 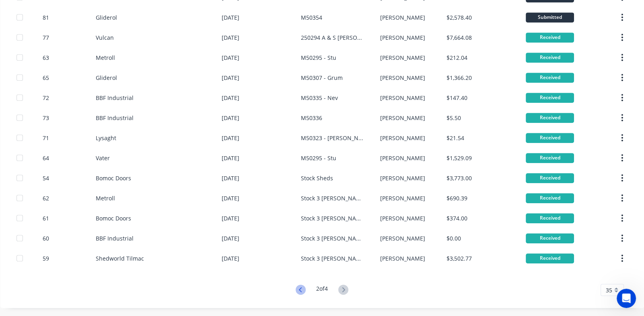 I want to click on div: Stock Sheds, so click(x=317, y=178).